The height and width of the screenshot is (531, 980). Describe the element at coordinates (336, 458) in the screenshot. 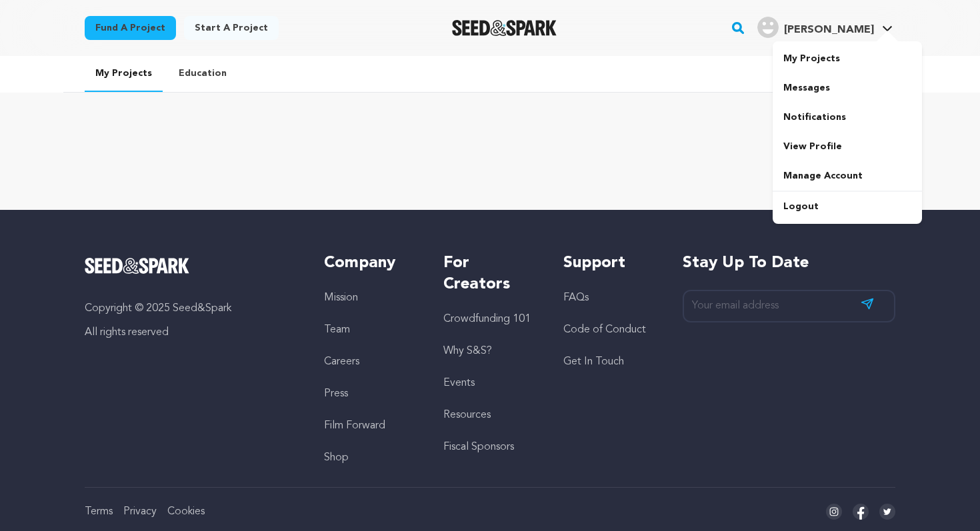

I see `a: Shop` at that location.